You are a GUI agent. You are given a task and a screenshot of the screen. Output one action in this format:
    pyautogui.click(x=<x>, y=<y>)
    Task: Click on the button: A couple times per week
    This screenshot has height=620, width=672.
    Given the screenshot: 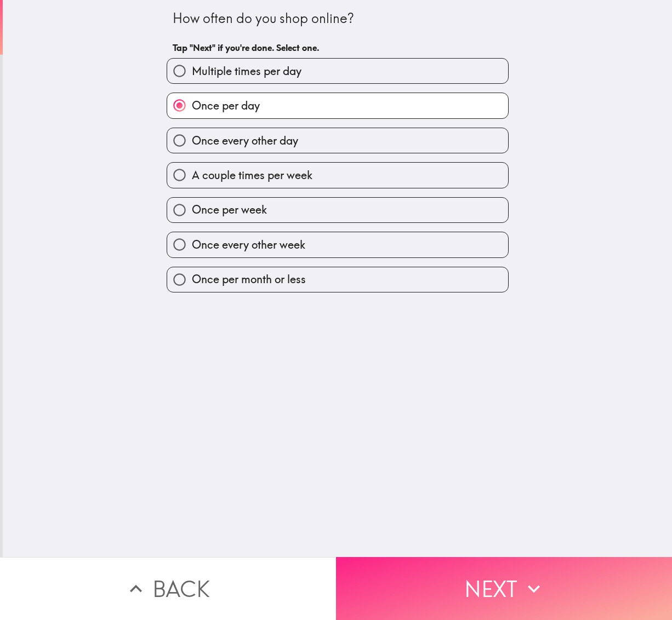 What is the action you would take?
    pyautogui.click(x=338, y=175)
    